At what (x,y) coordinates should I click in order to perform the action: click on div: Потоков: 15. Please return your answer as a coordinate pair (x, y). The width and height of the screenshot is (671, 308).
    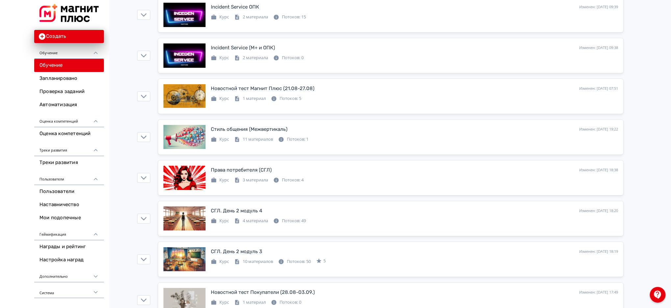
    Looking at the image, I should click on (290, 17).